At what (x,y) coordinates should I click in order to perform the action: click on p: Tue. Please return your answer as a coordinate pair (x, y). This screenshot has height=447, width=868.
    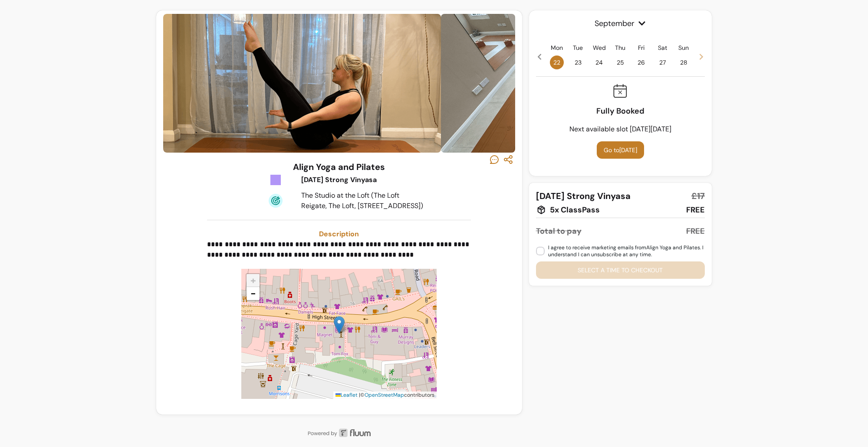
    Looking at the image, I should click on (578, 47).